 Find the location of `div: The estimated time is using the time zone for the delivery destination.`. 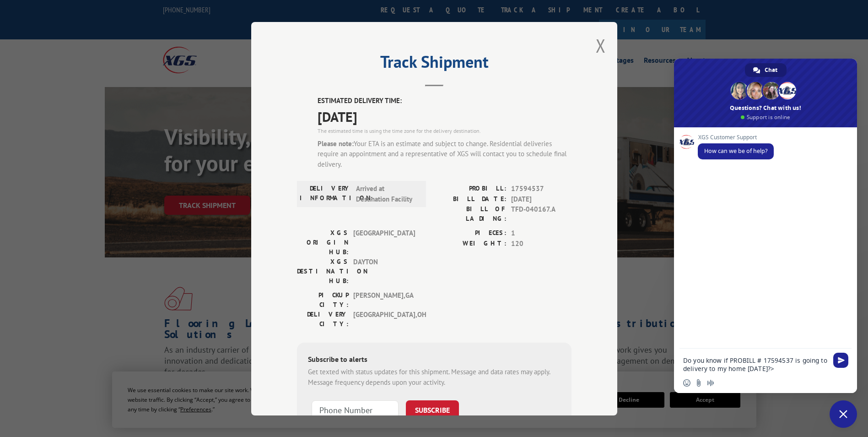

div: The estimated time is using the time zone for the delivery destination. is located at coordinates (445, 130).